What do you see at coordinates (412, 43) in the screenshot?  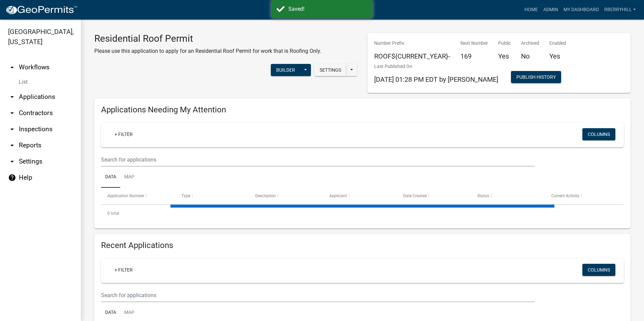 I see `p: Number Prefix` at bounding box center [412, 43].